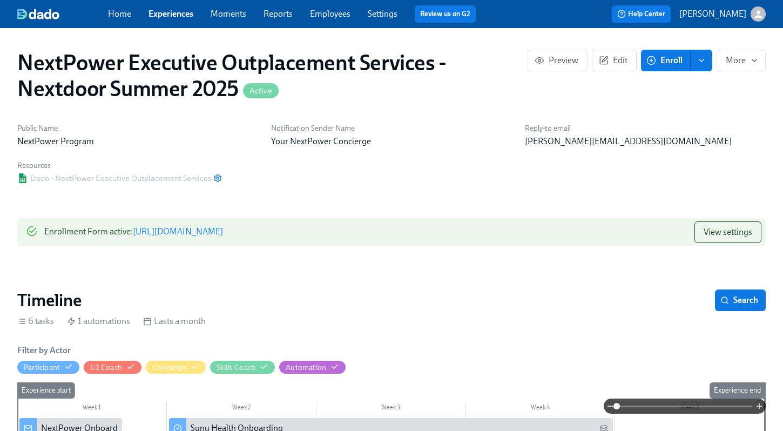 This screenshot has height=431, width=783. Describe the element at coordinates (176, 367) in the screenshot. I see `button: Concierge` at that location.